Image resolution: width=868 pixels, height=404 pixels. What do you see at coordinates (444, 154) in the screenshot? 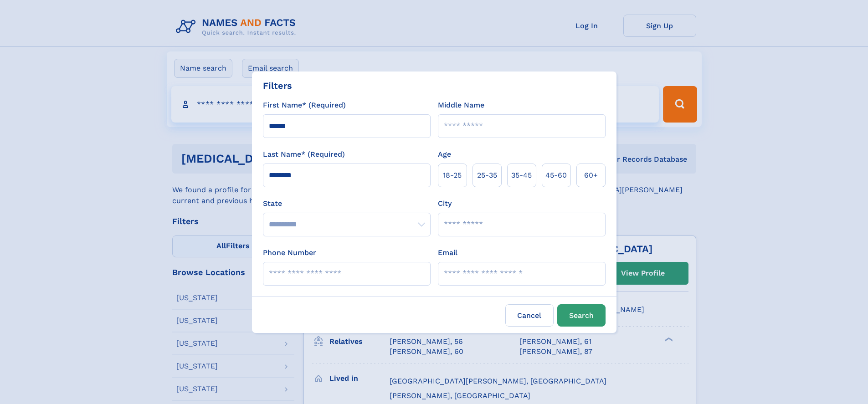
I see `label: Age` at bounding box center [444, 154].